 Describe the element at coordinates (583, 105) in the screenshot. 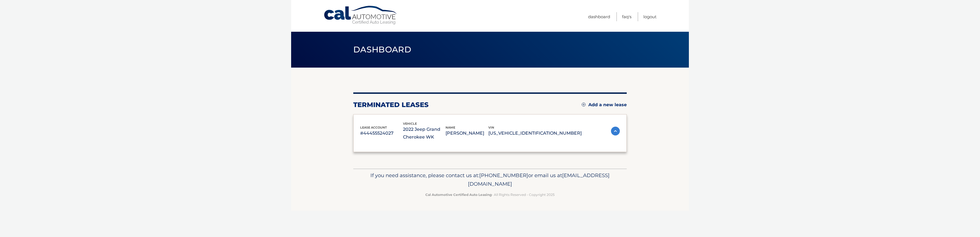

I see `img: add.svg` at that location.